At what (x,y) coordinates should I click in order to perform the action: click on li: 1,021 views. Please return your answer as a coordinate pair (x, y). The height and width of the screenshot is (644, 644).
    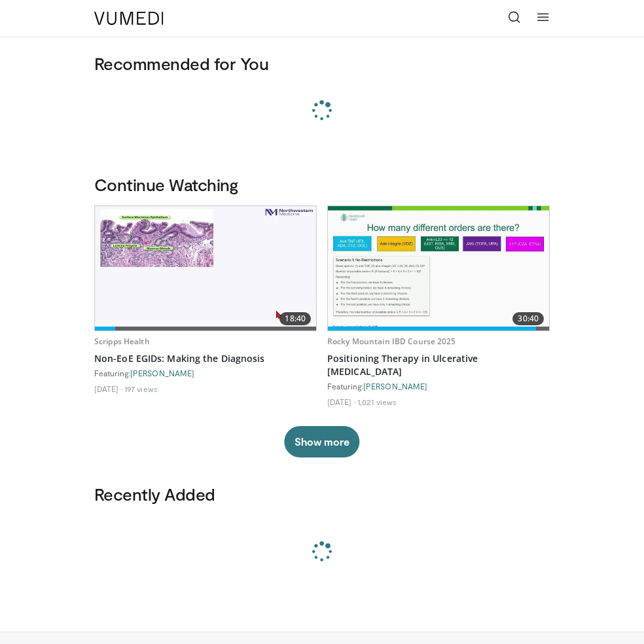
    Looking at the image, I should click on (377, 402).